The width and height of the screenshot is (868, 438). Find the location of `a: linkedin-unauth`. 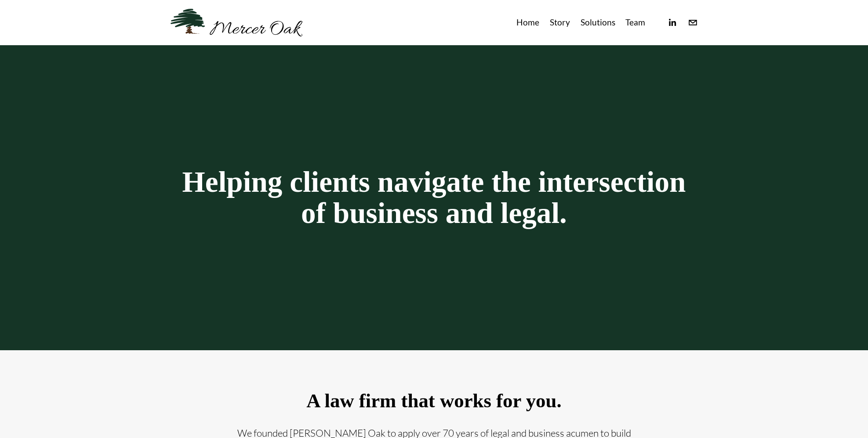

a: linkedin-unauth is located at coordinates (672, 23).